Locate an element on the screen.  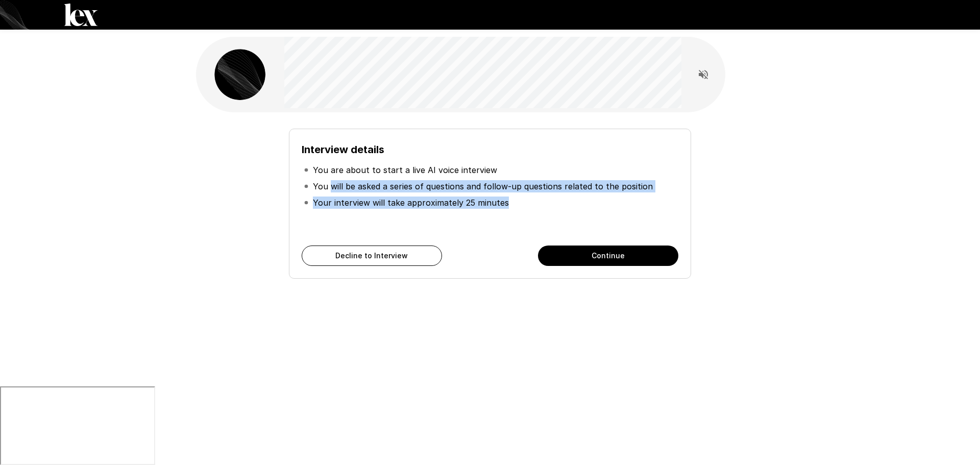
button: Read questions aloud is located at coordinates (704, 74).